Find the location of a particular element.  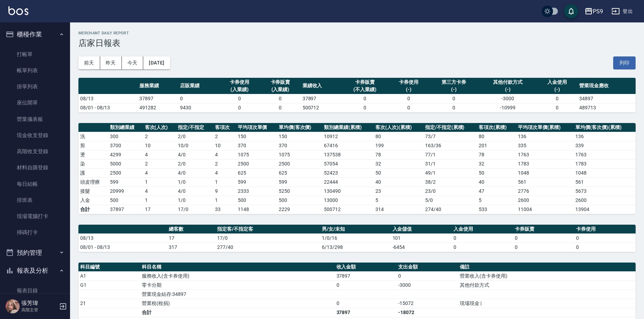

p: 高階主管 is located at coordinates (39, 310).